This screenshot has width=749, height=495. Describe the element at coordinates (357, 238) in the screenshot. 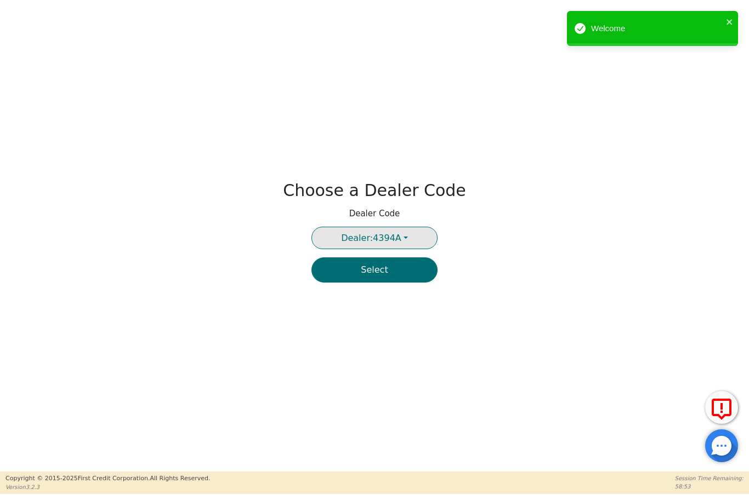

I see `span: Dealer:` at that location.